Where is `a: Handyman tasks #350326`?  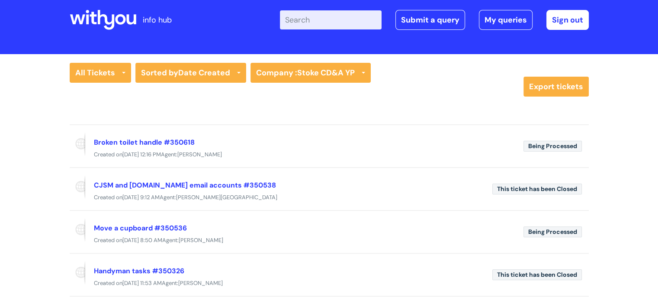 a: Handyman tasks #350326 is located at coordinates (139, 270).